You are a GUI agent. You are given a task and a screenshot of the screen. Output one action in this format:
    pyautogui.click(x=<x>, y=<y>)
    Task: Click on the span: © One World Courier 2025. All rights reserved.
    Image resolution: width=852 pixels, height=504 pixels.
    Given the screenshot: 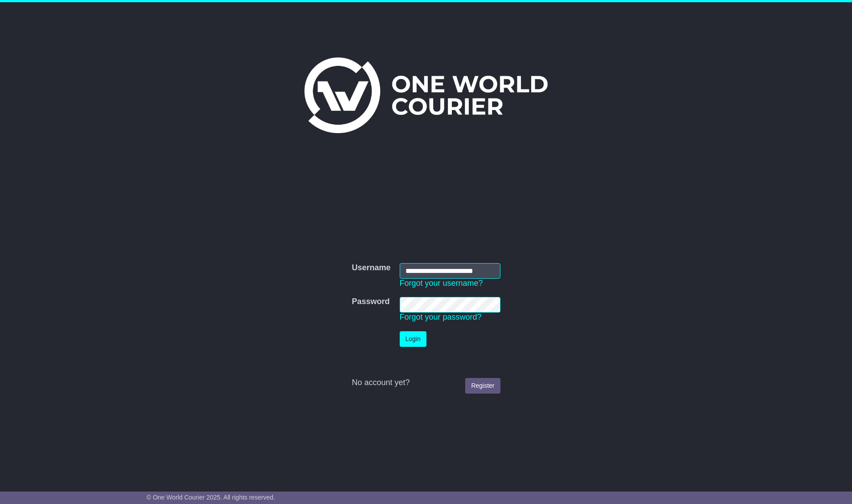 What is the action you would take?
    pyautogui.click(x=210, y=497)
    